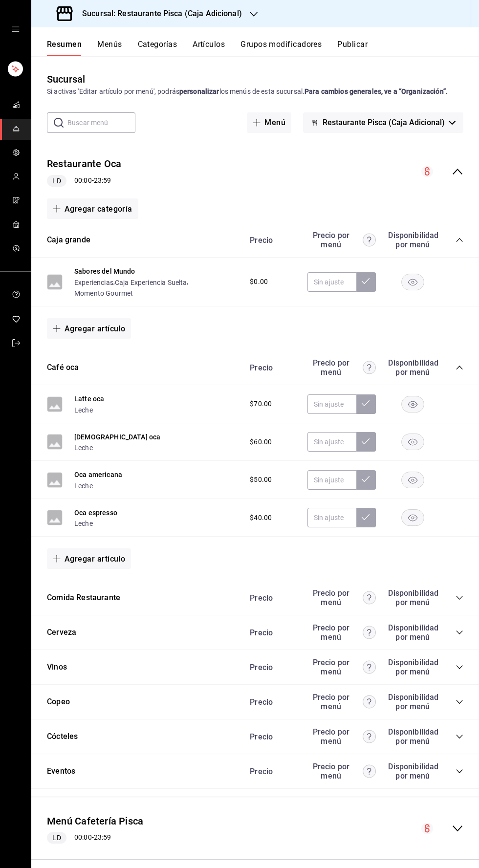 The height and width of the screenshot is (868, 479). Describe the element at coordinates (83, 597) in the screenshot. I see `font: Comida Restaurante` at that location.